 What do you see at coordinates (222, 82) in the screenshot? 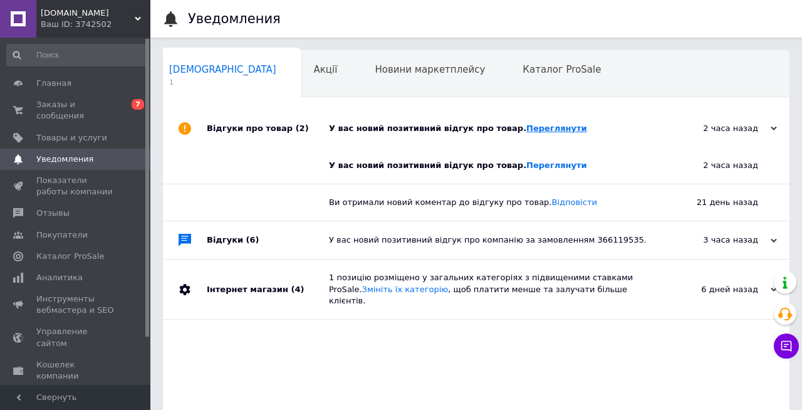
I see `span: 1` at bounding box center [222, 82].